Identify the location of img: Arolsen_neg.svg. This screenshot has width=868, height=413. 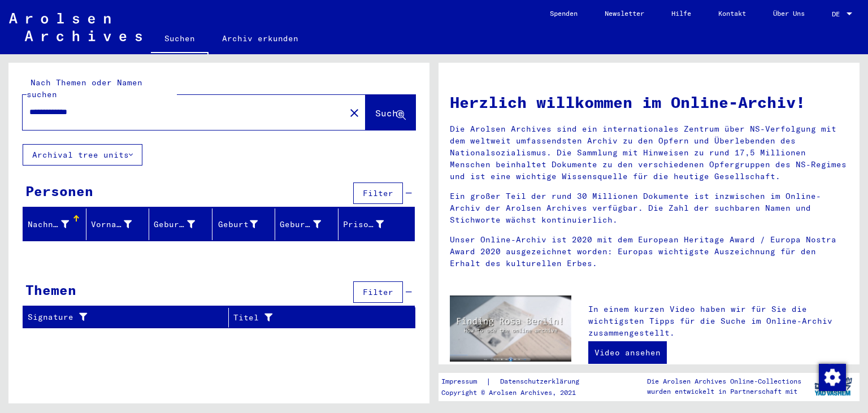
(75, 27).